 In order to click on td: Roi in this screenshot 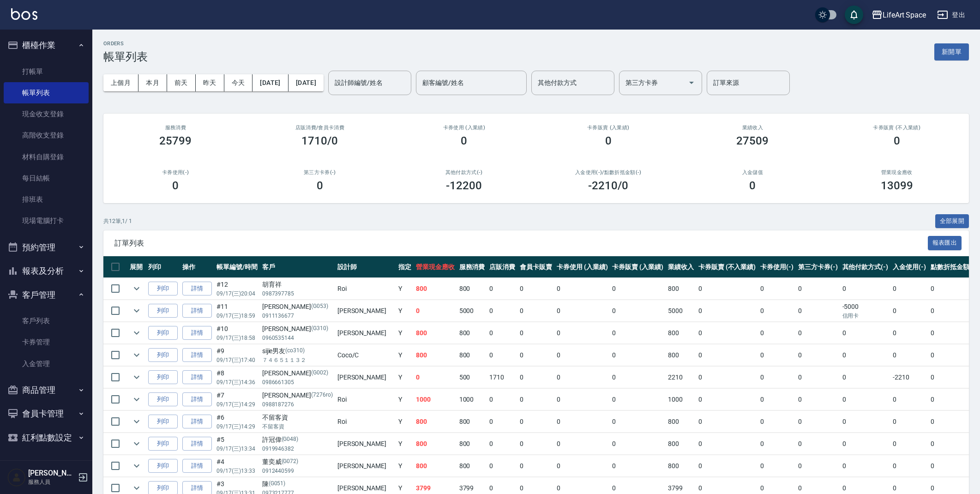, I will do `click(366, 399)`.